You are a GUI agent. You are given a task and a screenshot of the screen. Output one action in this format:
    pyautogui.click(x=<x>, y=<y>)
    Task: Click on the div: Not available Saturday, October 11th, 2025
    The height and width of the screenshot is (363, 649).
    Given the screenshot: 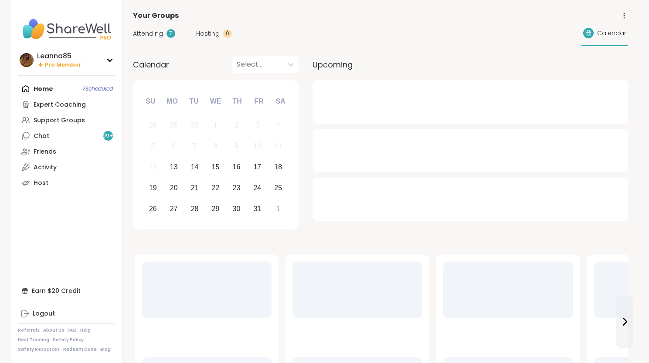 What is the action you would take?
    pyautogui.click(x=278, y=146)
    